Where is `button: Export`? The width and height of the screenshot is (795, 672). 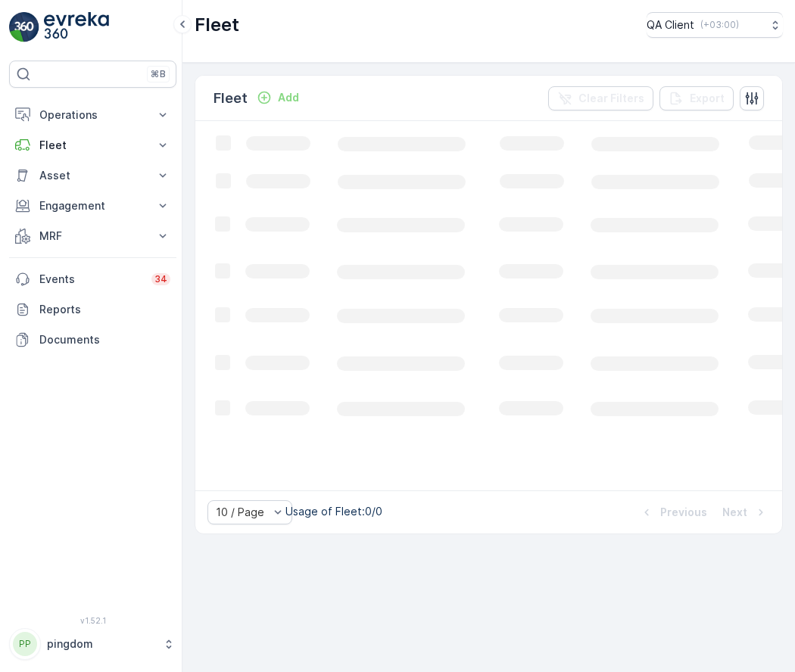
button: Export is located at coordinates (697, 98).